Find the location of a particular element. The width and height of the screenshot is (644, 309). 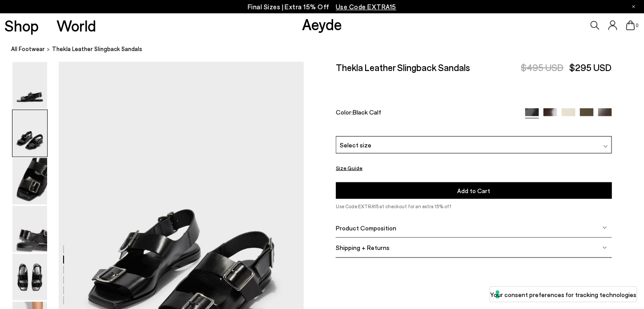

span: Thekla Leather Slingback Sandals is located at coordinates (97, 49).